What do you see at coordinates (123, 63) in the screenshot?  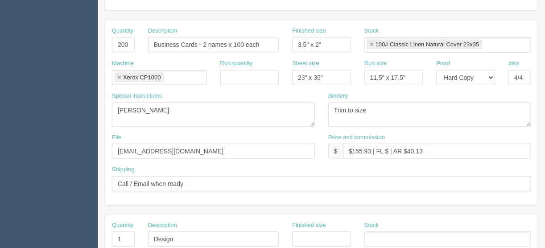 I see `label: Machine` at bounding box center [123, 63].